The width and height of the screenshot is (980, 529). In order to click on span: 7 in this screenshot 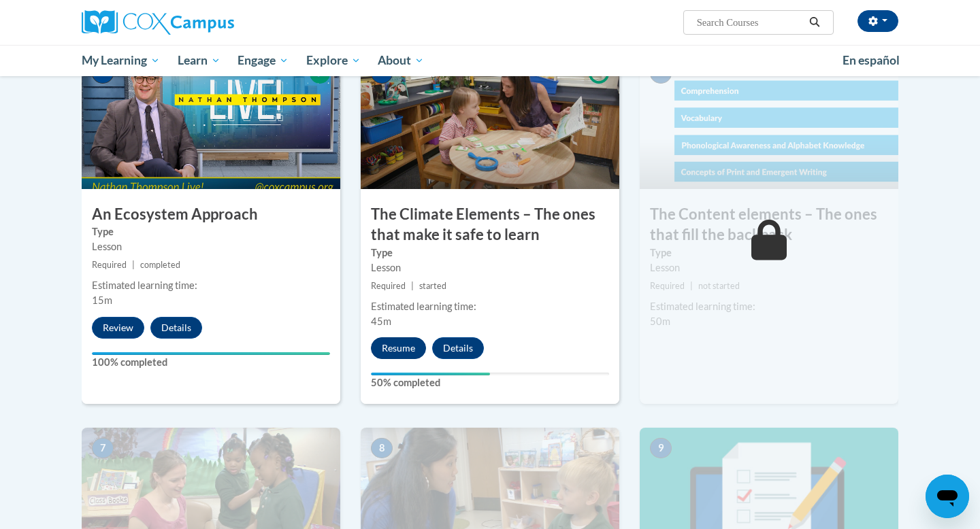, I will do `click(103, 448)`.